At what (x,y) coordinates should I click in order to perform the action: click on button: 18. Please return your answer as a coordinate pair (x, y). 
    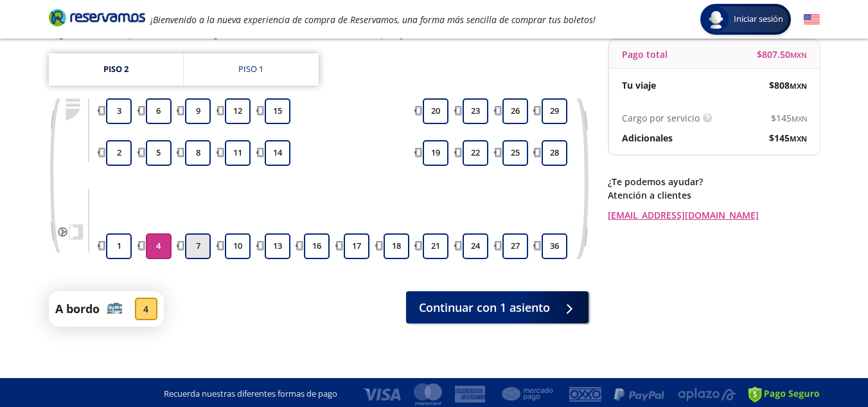
    Looking at the image, I should click on (396, 246).